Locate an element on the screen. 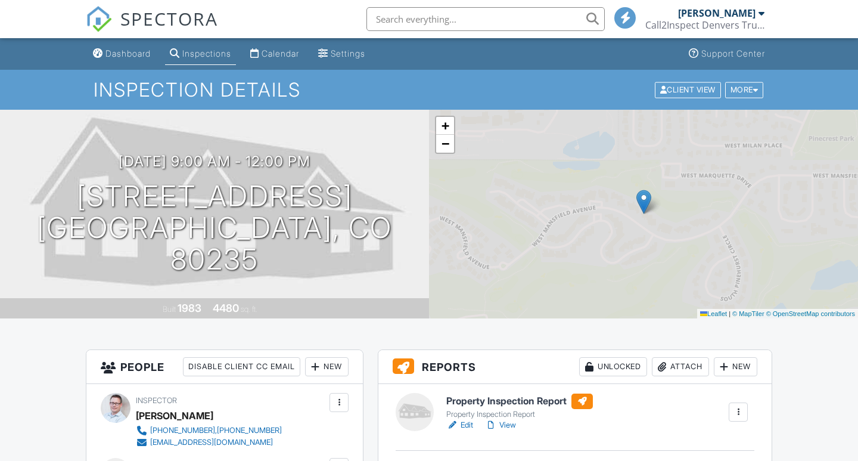  a: View is located at coordinates (501, 425).